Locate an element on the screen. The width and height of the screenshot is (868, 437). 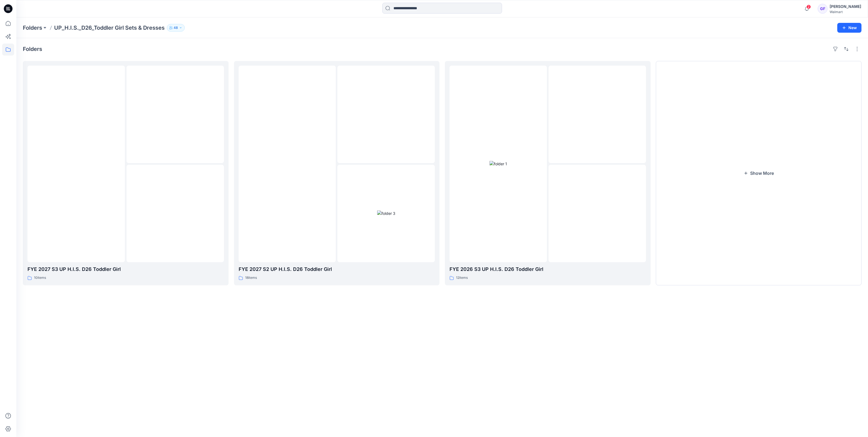
img: folder 3 is located at coordinates (386, 213).